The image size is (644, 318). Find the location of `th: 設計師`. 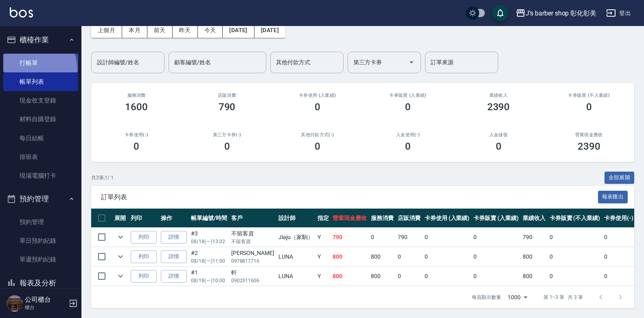

th: 設計師 is located at coordinates (296, 218).